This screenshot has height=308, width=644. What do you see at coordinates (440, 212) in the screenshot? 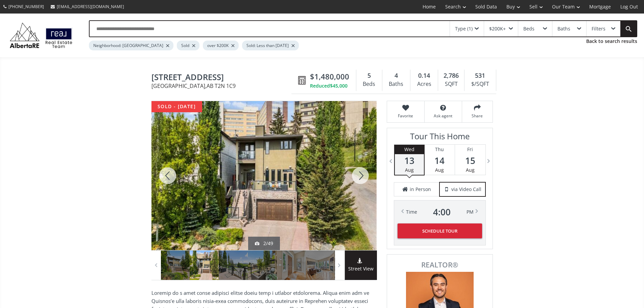
I see `div: Time PM` at bounding box center [440, 212].